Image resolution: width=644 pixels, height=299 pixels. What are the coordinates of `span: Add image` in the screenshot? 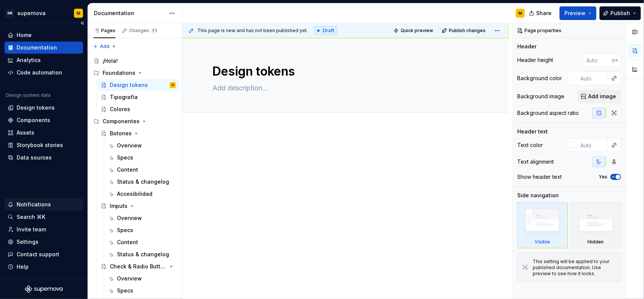 It's located at (602, 96).